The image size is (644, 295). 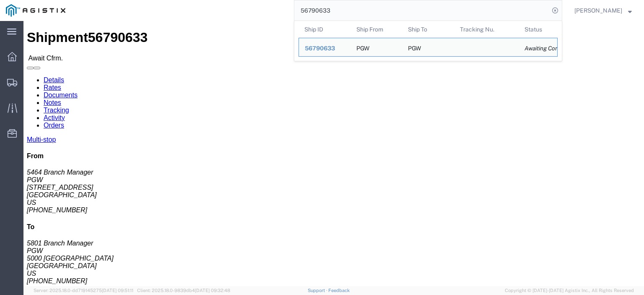 I want to click on span: Client: 2025.18.0-9839db4, so click(x=183, y=291).